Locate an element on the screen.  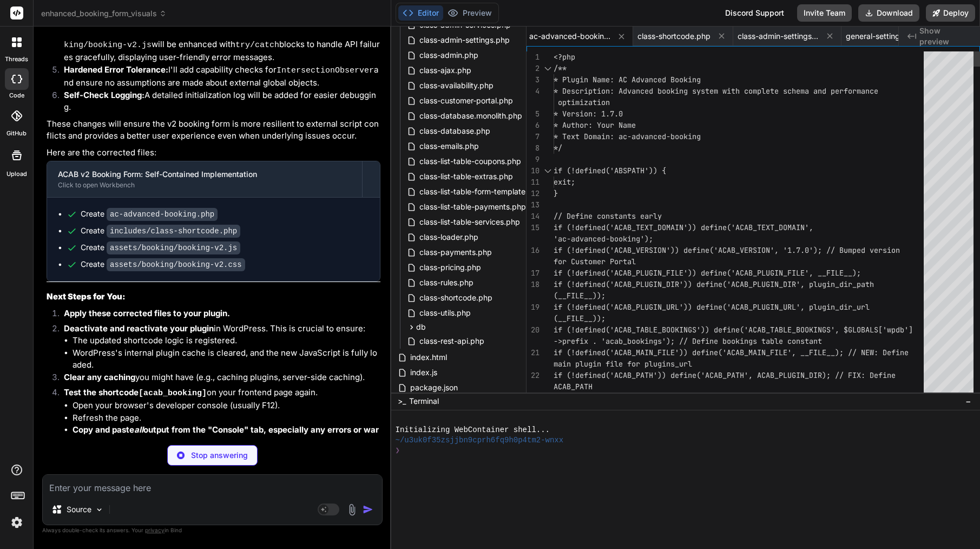
p: Source is located at coordinates (79, 510).